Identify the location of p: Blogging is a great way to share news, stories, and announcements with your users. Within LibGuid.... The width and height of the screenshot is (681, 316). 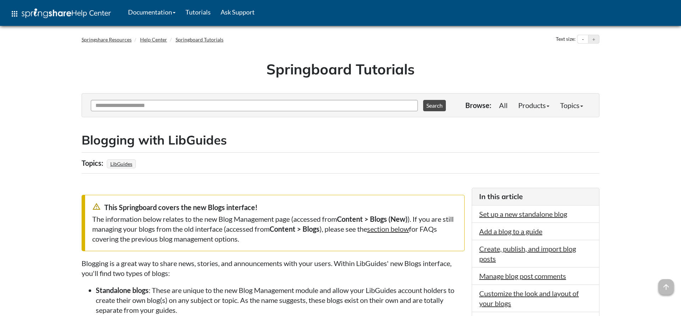
(273, 268).